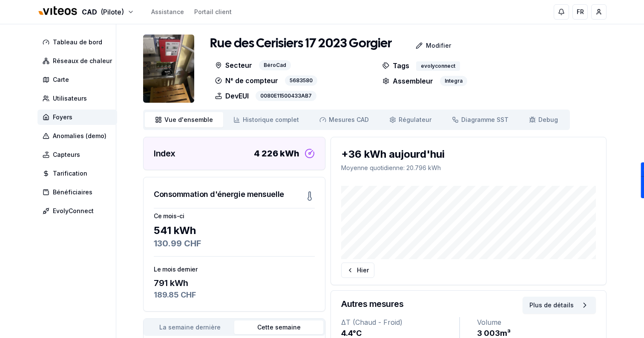 This screenshot has height=338, width=644. Describe the element at coordinates (213, 12) in the screenshot. I see `a: Portail client` at that location.